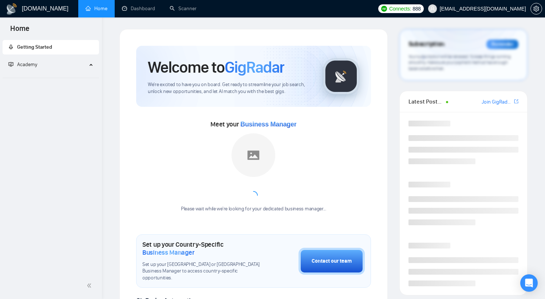 This screenshot has height=299, width=545. What do you see at coordinates (384, 9) in the screenshot?
I see `img: upwork-logo.png` at bounding box center [384, 9].